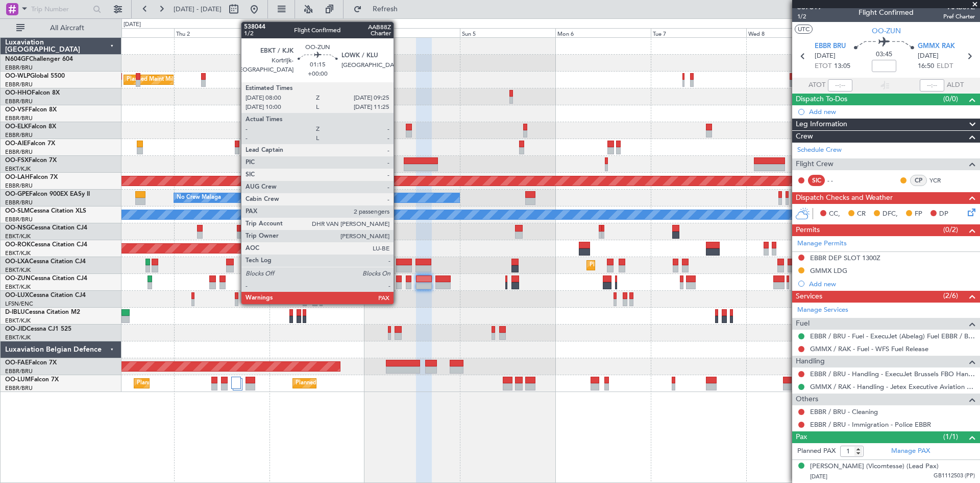  What do you see at coordinates (821, 124) in the screenshot?
I see `span: Leg Information` at bounding box center [821, 124].